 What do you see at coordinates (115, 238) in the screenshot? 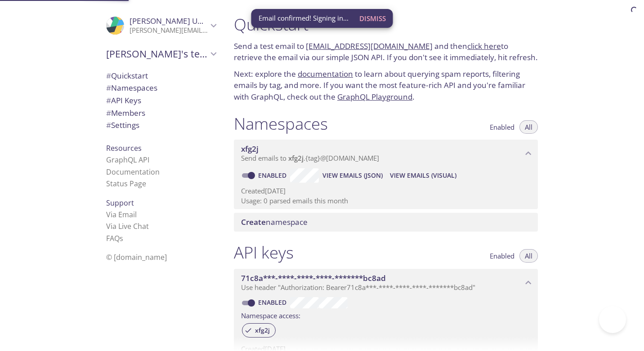
I see `a: FAQ` at bounding box center [115, 238].